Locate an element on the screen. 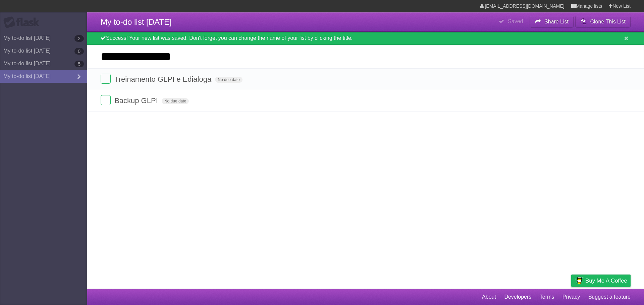 Image resolution: width=644 pixels, height=305 pixels. a: About is located at coordinates (489, 297).